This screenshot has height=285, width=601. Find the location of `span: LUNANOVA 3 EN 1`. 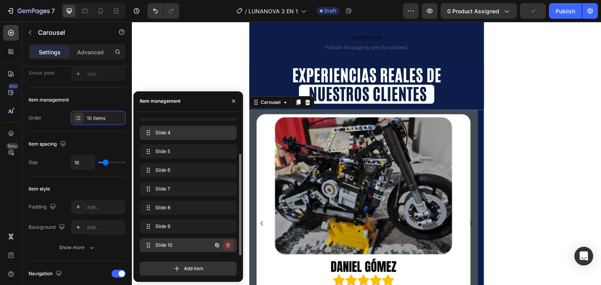

span: LUNANOVA 3 EN 1 is located at coordinates (273, 11).